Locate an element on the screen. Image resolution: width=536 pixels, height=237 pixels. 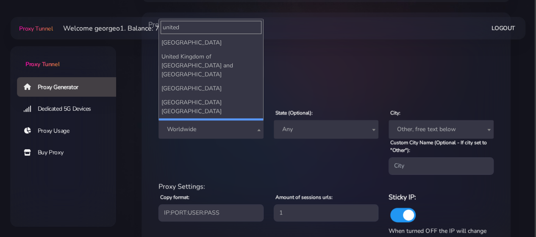
span: Worldwide is located at coordinates (211, 129).